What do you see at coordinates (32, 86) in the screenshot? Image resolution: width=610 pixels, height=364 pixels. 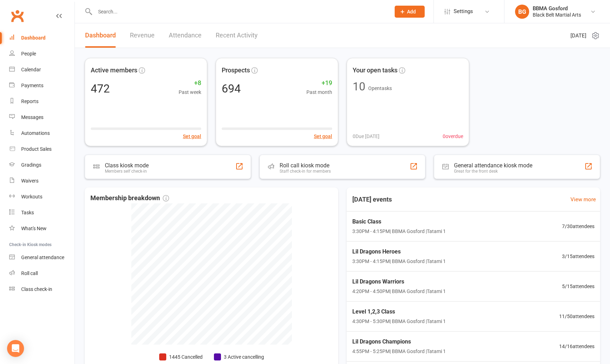 I see `div: Payments` at bounding box center [32, 86].